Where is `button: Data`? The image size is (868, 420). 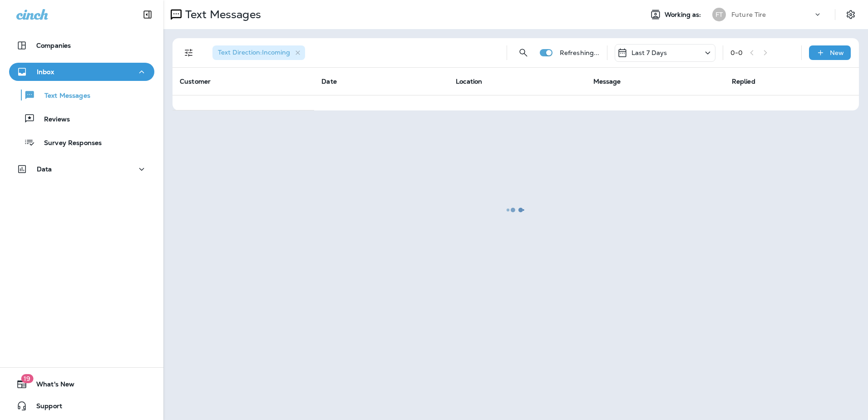
button: Data is located at coordinates (82, 170).